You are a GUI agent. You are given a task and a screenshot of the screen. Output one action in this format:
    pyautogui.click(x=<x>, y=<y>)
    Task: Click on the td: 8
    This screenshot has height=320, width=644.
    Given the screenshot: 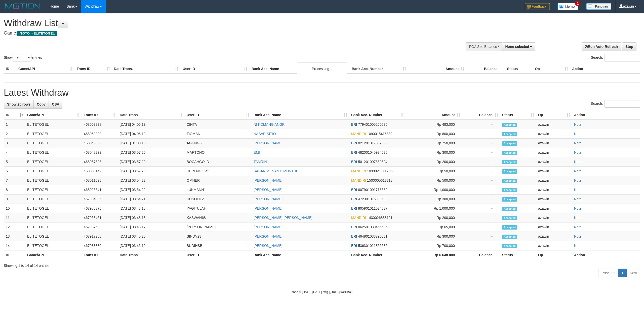 What is the action you would take?
    pyautogui.click(x=14, y=190)
    